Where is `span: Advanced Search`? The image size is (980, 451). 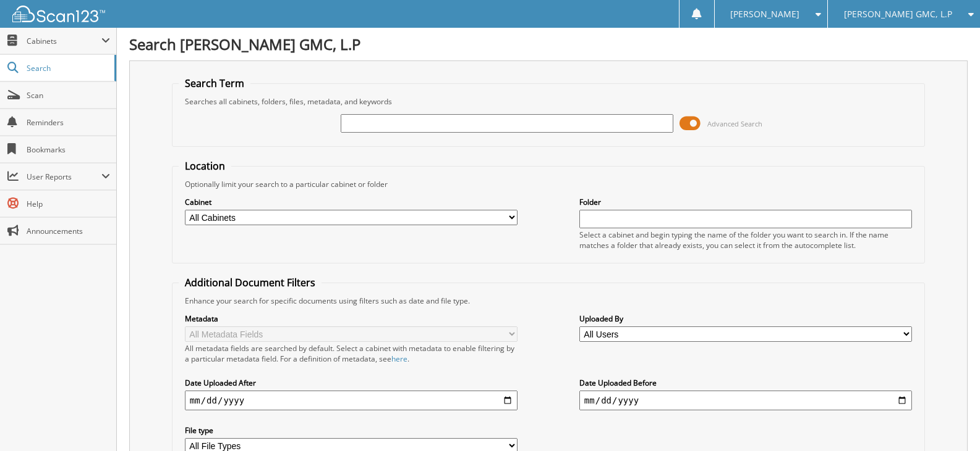 span: Advanced Search is located at coordinates (734, 124).